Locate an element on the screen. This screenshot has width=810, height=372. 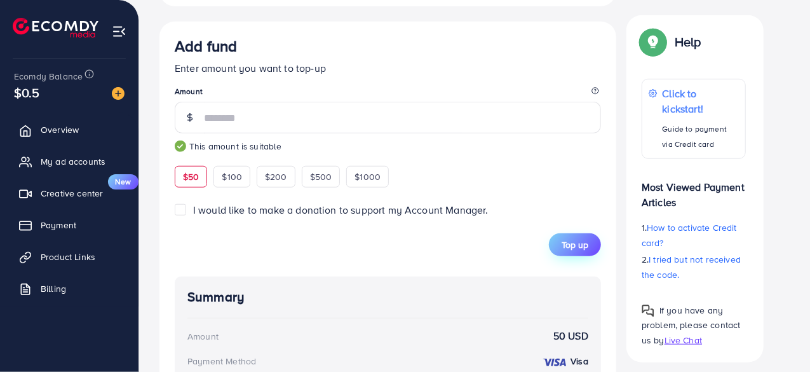
img: logo is located at coordinates (55, 27).